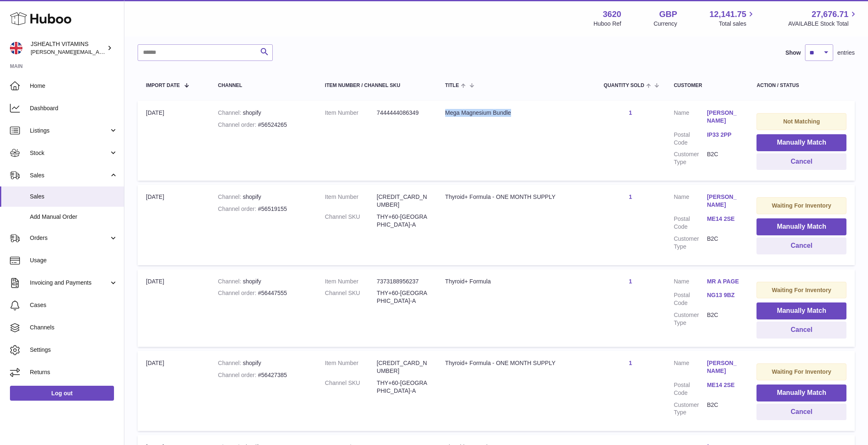 The image size is (868, 445). Describe the element at coordinates (263, 375) in the screenshot. I see `div: #56427385` at that location.